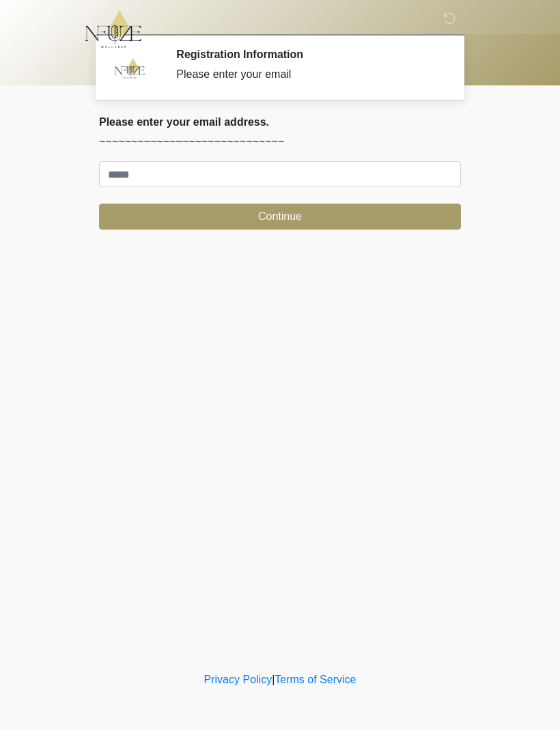 The image size is (560, 729). I want to click on img: NFuze Wellness Logo, so click(114, 29).